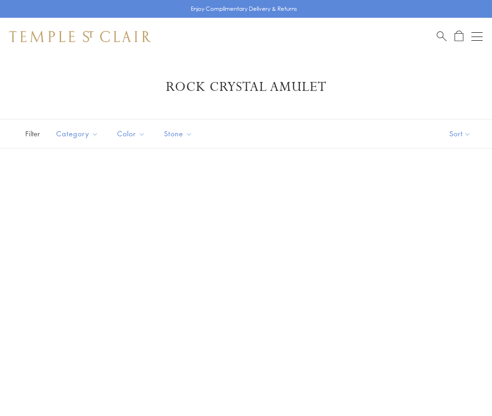 The height and width of the screenshot is (416, 492). Describe the element at coordinates (77, 134) in the screenshot. I see `button: Category` at that location.